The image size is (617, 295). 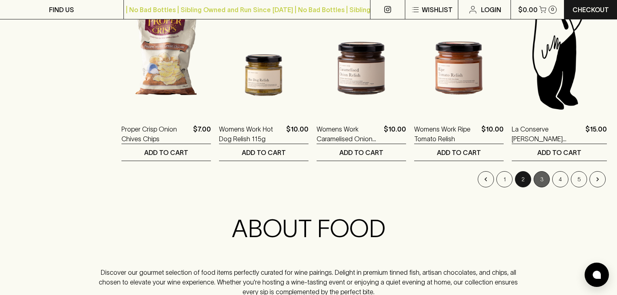 What do you see at coordinates (155, 134) in the screenshot?
I see `a: Proper Crisp Onion Chives Chips` at bounding box center [155, 134].